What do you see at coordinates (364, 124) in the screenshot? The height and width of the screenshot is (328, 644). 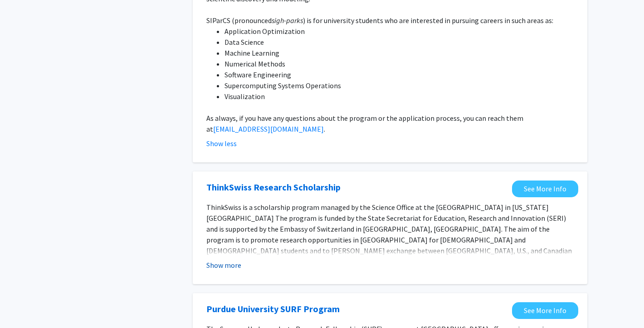 I see `span: As always, if you have any questions about the program or the application process, you can reach ...` at bounding box center [364, 124].